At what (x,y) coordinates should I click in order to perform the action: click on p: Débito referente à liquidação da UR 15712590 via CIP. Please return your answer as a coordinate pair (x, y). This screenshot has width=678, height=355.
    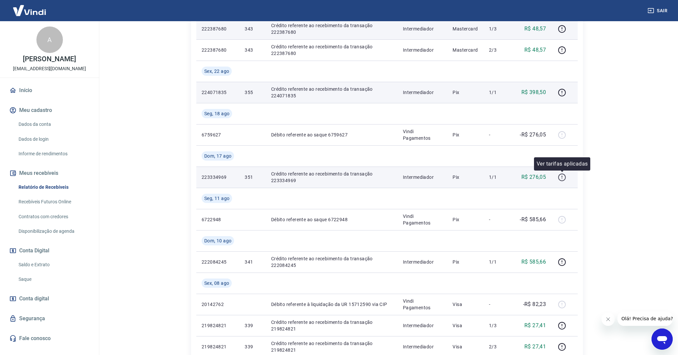
    Looking at the image, I should click on (332, 304).